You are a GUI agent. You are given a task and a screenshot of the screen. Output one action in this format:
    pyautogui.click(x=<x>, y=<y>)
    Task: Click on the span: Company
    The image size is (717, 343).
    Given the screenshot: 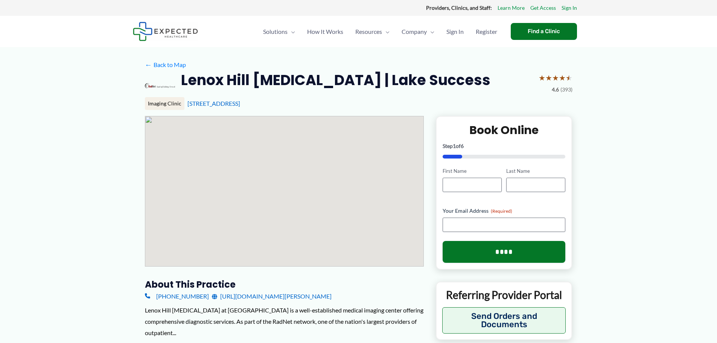 What is the action you would take?
    pyautogui.click(x=414, y=32)
    